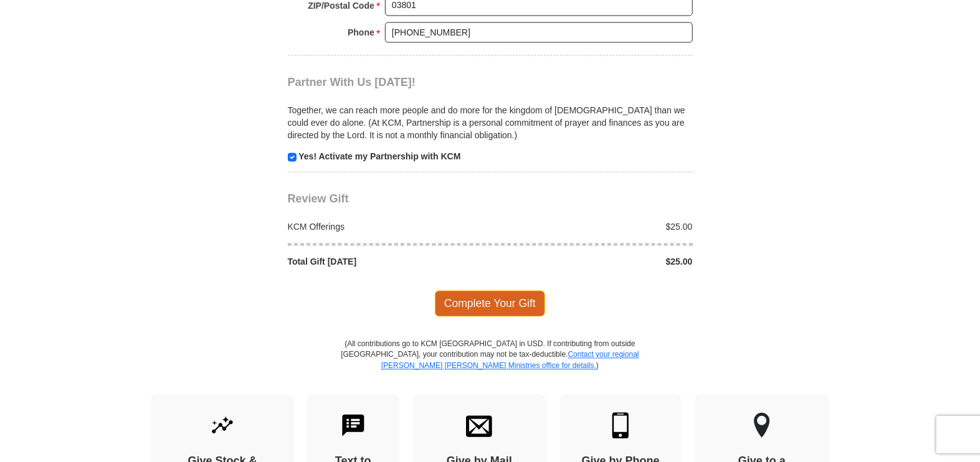  What do you see at coordinates (379, 157) in the screenshot?
I see `strong: Yes! Activate my Partnership with KCM` at bounding box center [379, 157].